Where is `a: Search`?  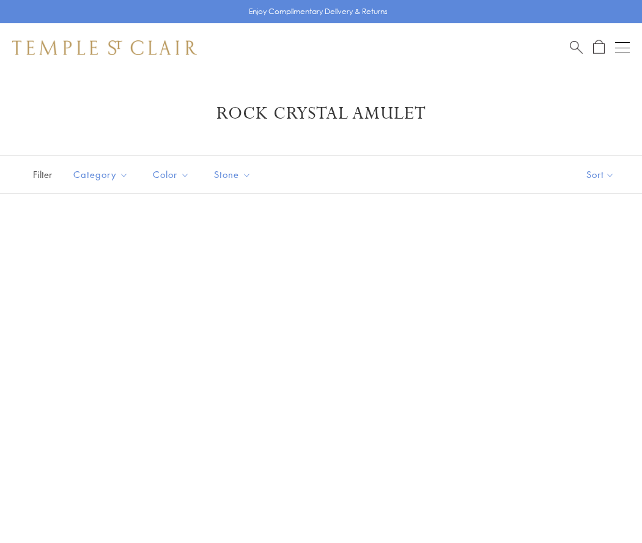 a: Search is located at coordinates (576, 47).